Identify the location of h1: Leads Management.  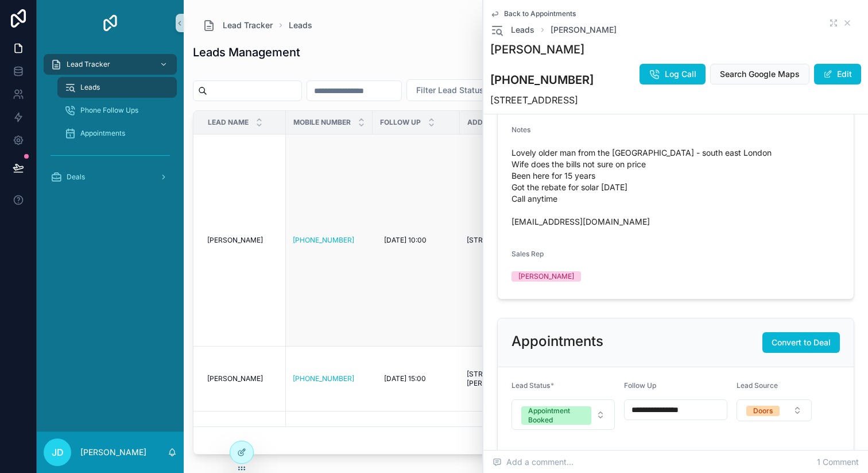
(247, 52).